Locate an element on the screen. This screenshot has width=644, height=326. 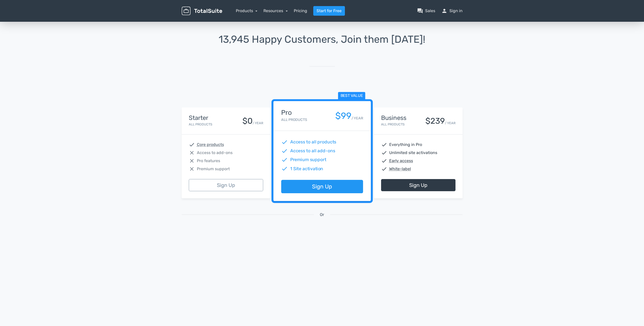
span: Everything in Pro is located at coordinates (406, 145).